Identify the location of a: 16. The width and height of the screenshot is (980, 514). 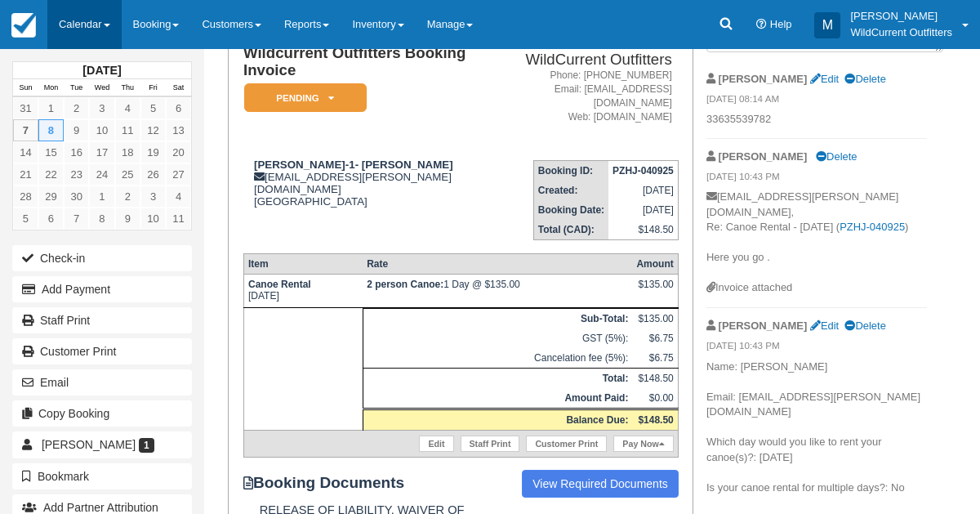
(76, 152).